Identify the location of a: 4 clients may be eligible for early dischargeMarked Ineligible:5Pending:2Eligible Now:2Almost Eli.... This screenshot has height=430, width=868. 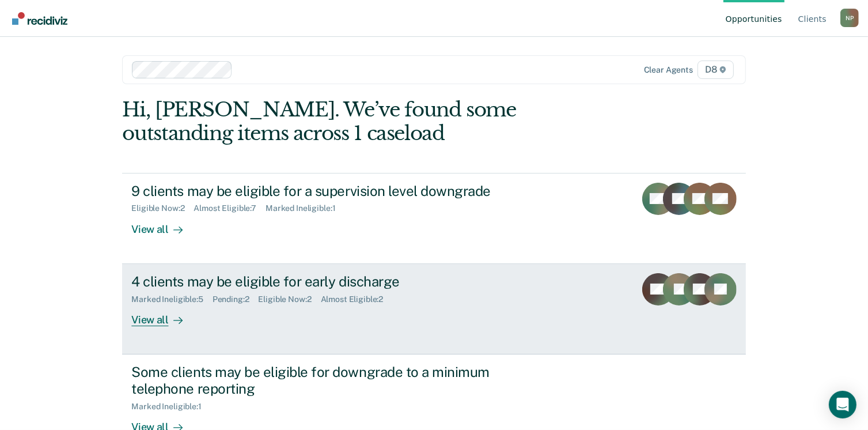
(434, 309).